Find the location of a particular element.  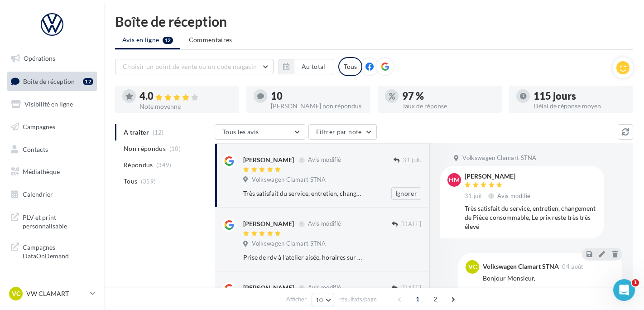

span: Afficher is located at coordinates (297, 299).